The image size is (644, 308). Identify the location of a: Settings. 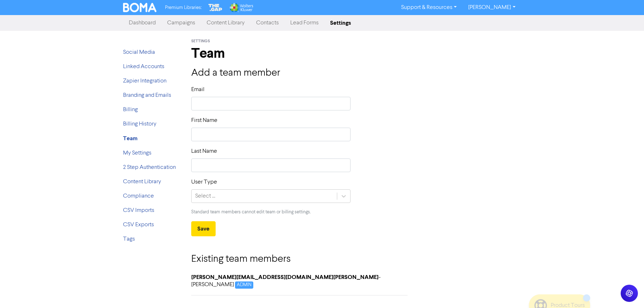
(340, 23).